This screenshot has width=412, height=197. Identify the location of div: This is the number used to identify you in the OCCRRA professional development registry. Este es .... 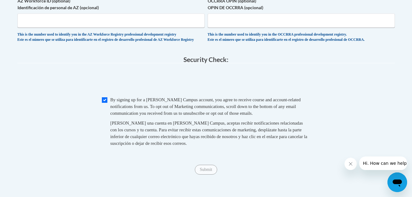
(301, 37).